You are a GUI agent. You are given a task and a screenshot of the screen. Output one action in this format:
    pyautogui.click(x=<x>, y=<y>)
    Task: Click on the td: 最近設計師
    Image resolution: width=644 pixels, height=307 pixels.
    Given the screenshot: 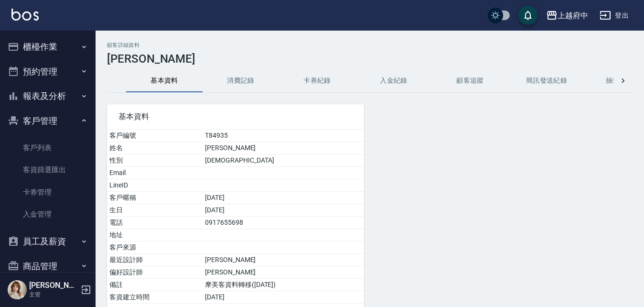 What is the action you would take?
    pyautogui.click(x=154, y=260)
    